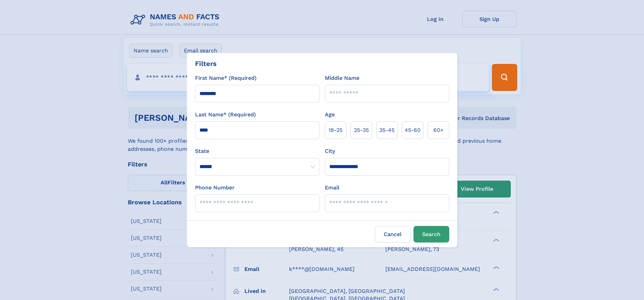  I want to click on label: Age, so click(329, 115).